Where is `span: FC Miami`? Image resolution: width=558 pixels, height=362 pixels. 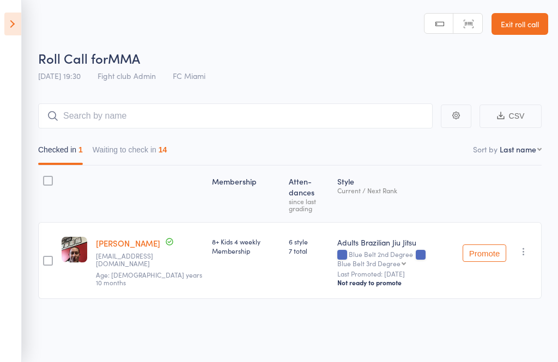 span: FC Miami is located at coordinates (189, 76).